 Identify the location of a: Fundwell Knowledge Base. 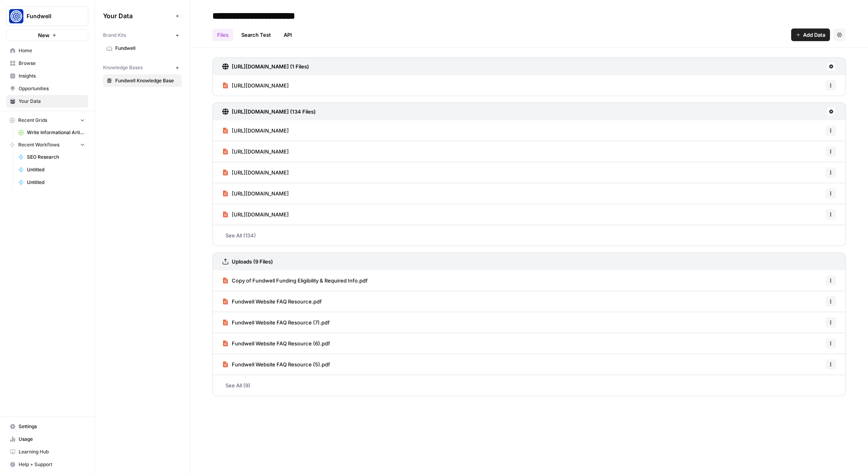
(142, 81).